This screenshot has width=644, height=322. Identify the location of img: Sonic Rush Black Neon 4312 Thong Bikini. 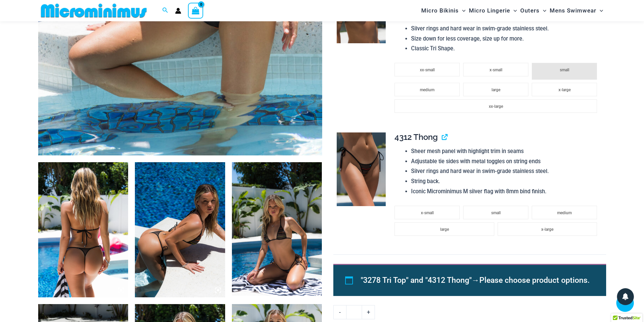
(361, 169).